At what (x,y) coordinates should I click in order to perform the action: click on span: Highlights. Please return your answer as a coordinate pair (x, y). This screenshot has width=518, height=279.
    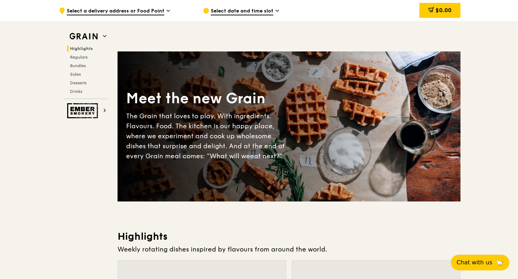
    Looking at the image, I should click on (81, 49).